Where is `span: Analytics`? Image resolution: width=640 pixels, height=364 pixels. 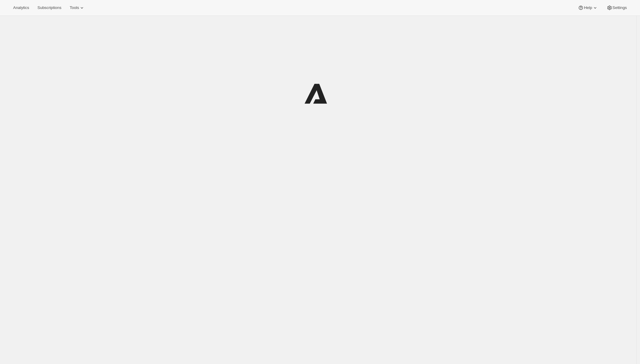
span: Analytics is located at coordinates (21, 8).